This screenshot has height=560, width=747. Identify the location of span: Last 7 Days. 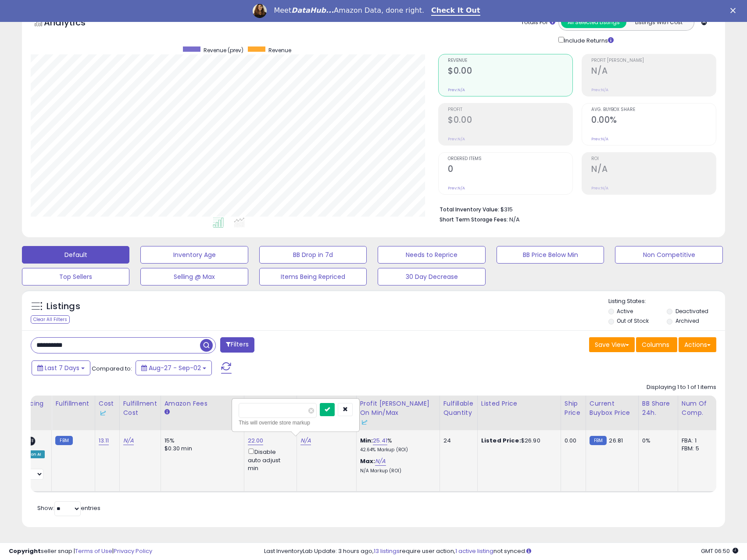
(62, 368).